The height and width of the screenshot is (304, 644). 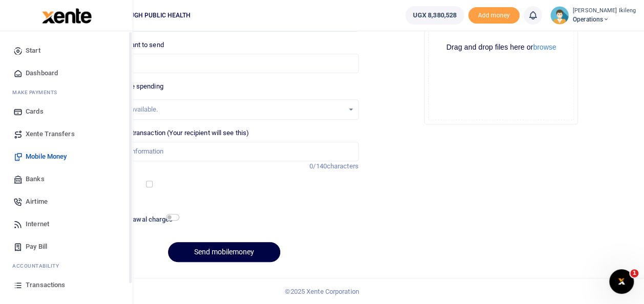 What do you see at coordinates (45, 285) in the screenshot?
I see `span: Transactions` at bounding box center [45, 285].